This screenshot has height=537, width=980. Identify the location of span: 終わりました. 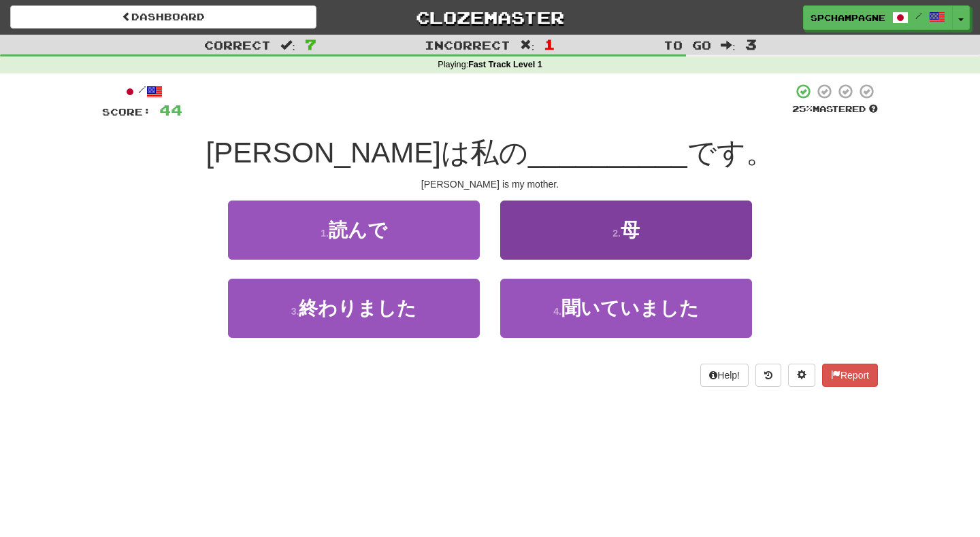
(357, 308).